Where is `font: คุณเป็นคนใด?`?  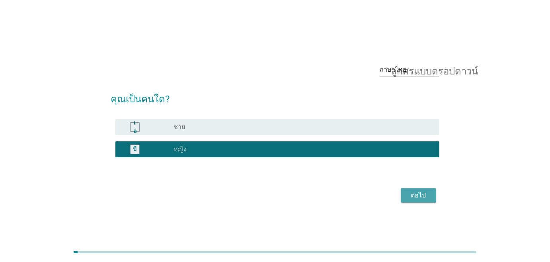 font: คุณเป็นคนใด? is located at coordinates (140, 99).